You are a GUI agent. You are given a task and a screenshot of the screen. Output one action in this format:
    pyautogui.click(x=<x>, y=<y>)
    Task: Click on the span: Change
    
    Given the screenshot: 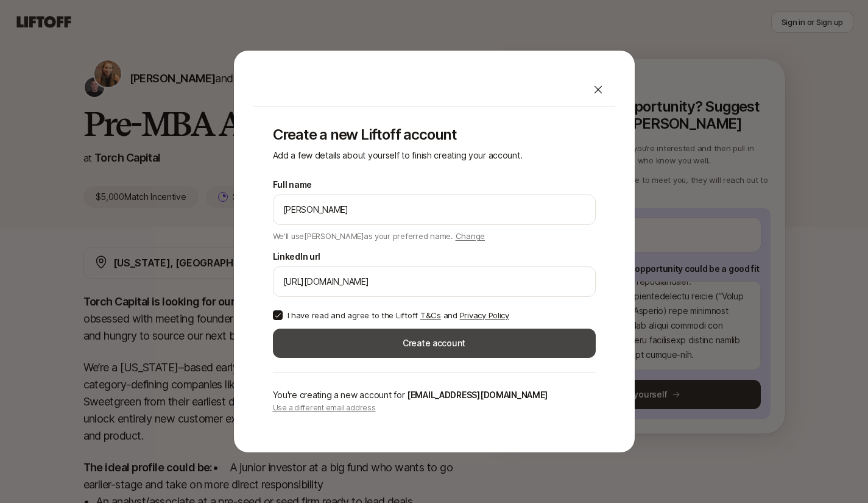 What is the action you would take?
    pyautogui.click(x=471, y=236)
    